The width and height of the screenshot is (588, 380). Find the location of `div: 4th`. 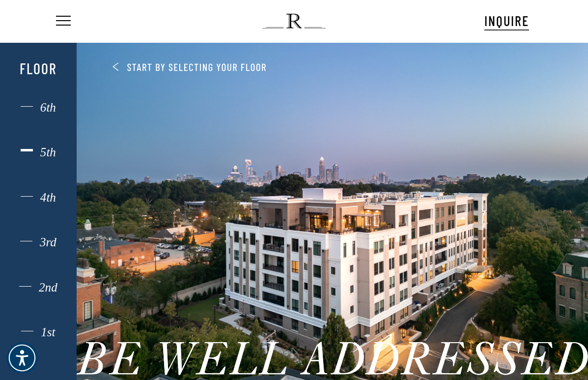

div: 4th is located at coordinates (38, 197).